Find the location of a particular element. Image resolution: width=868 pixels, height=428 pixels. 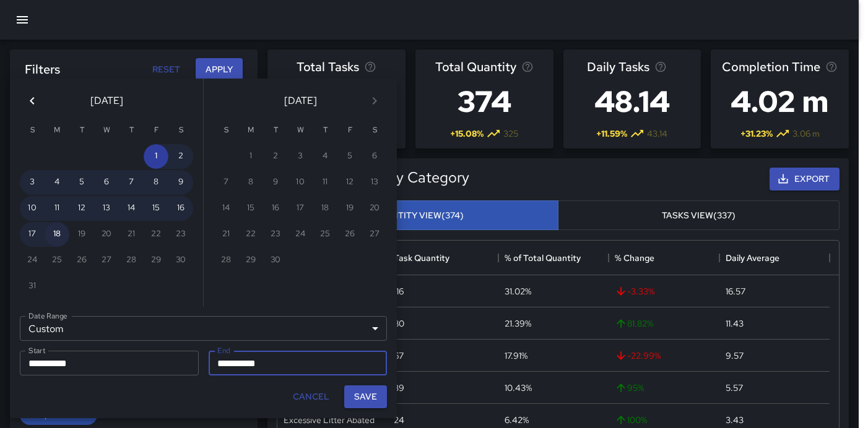

div: Custom is located at coordinates (203, 328).